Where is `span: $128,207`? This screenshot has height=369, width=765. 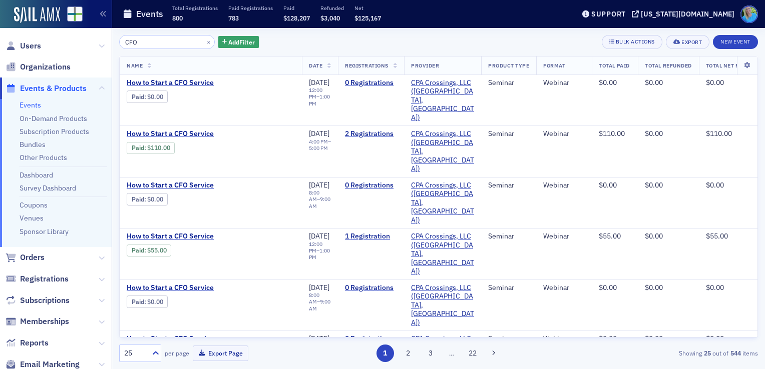
span: $128,207 is located at coordinates (296, 18).